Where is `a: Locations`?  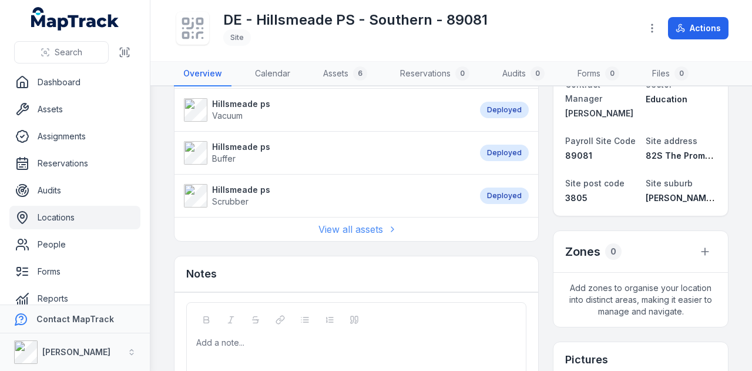 a: Locations is located at coordinates (75, 217).